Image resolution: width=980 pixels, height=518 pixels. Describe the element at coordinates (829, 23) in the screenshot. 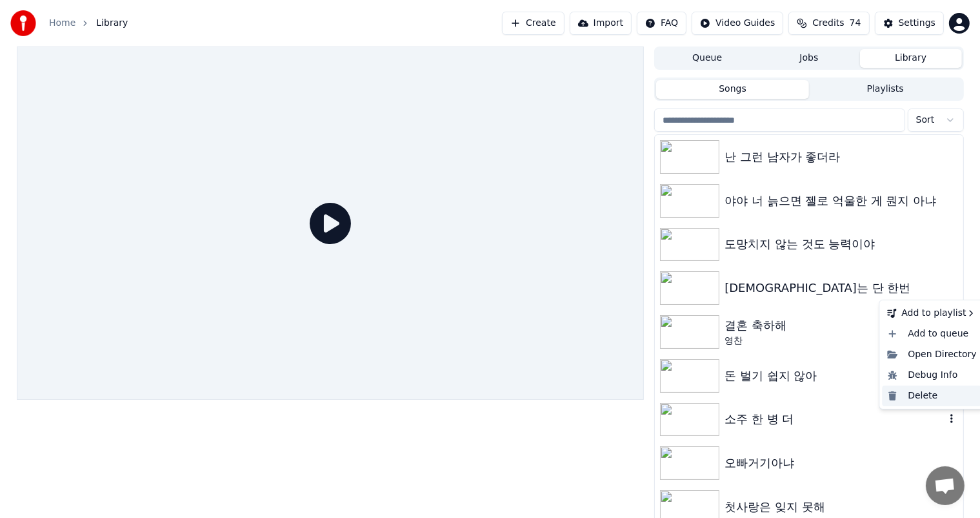

I see `button: Credits74` at that location.